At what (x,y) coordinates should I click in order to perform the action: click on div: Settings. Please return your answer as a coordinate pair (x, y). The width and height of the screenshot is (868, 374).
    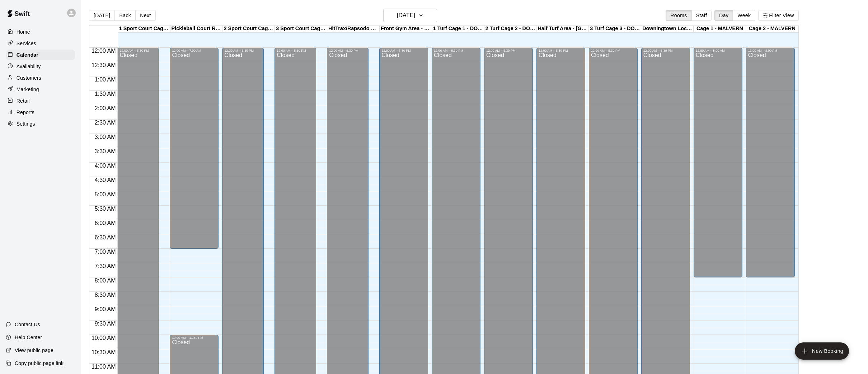
    Looking at the image, I should click on (40, 124).